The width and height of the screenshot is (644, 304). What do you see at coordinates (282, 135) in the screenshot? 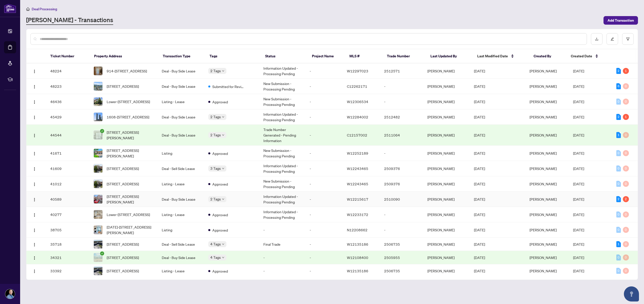
I see `td: Trade Number Generated - Pending Information` at bounding box center [282, 135].